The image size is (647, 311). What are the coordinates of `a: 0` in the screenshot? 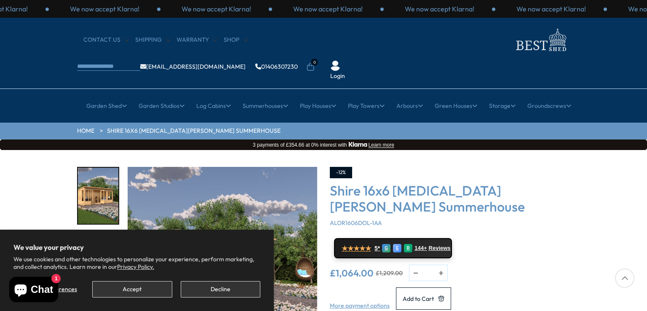 It's located at (311, 67).